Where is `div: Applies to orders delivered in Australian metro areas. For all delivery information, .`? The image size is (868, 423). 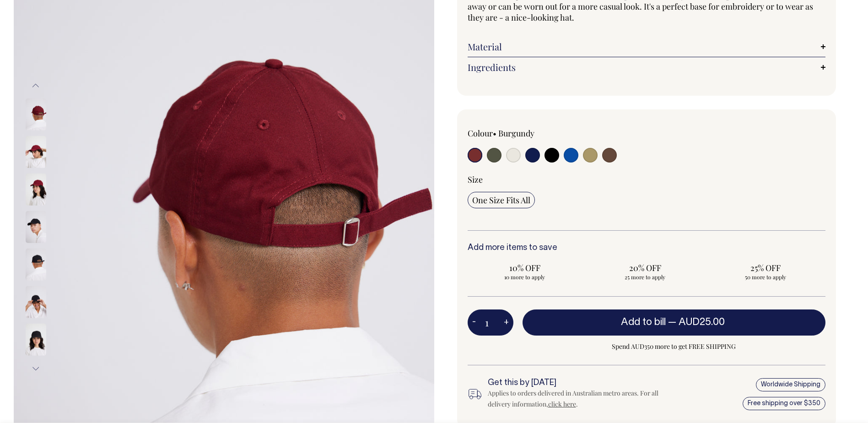 div: Applies to orders delivered in Australian metro areas. For all delivery information, . is located at coordinates (575, 399).